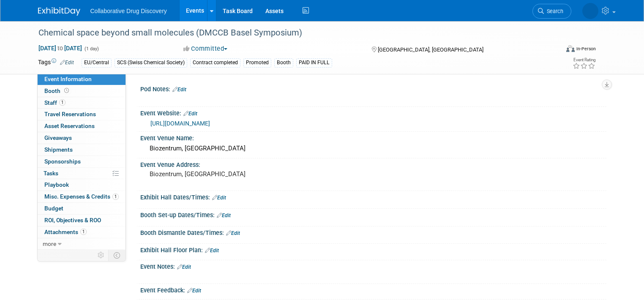  What do you see at coordinates (590, 11) in the screenshot?
I see `img: Amanda Briggs` at bounding box center [590, 11].